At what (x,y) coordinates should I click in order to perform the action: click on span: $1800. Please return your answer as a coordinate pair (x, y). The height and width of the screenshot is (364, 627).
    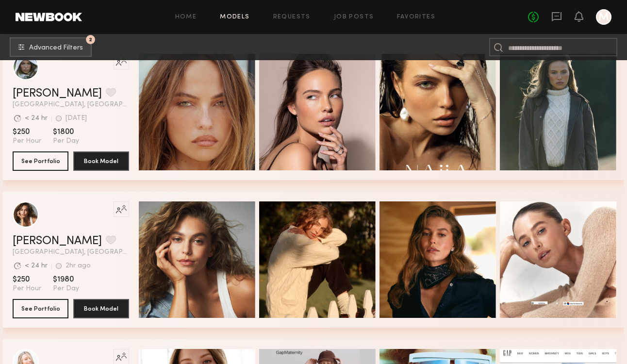
    Looking at the image, I should click on (66, 132).